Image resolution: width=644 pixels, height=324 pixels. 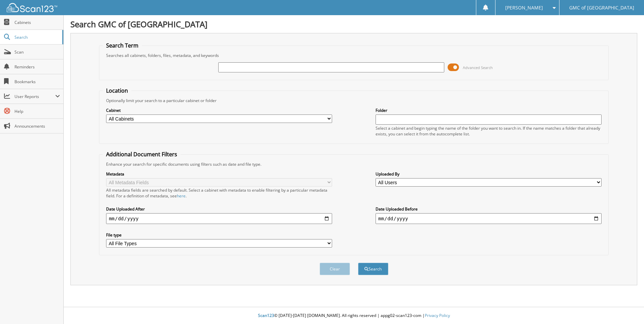 What do you see at coordinates (354, 55) in the screenshot?
I see `div: Searches all cabinets, folders, files, metadata, and keywords` at bounding box center [354, 55].